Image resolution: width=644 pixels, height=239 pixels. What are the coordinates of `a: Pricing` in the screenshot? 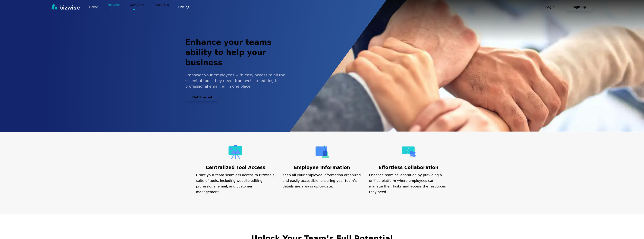 It's located at (183, 7).